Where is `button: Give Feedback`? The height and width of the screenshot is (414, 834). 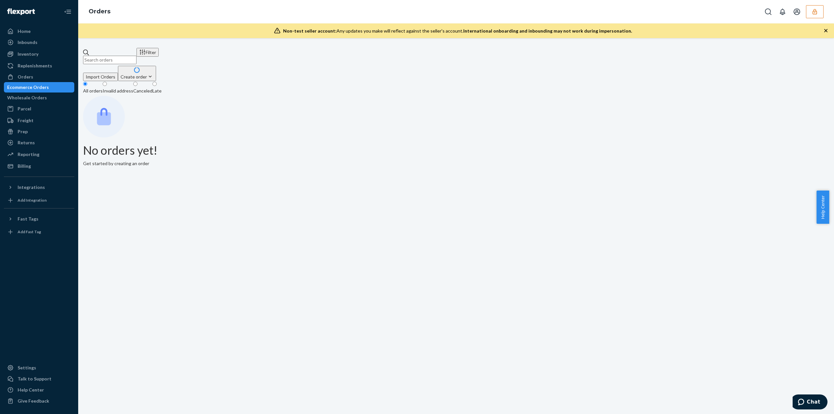
button: Give Feedback is located at coordinates (39, 401).